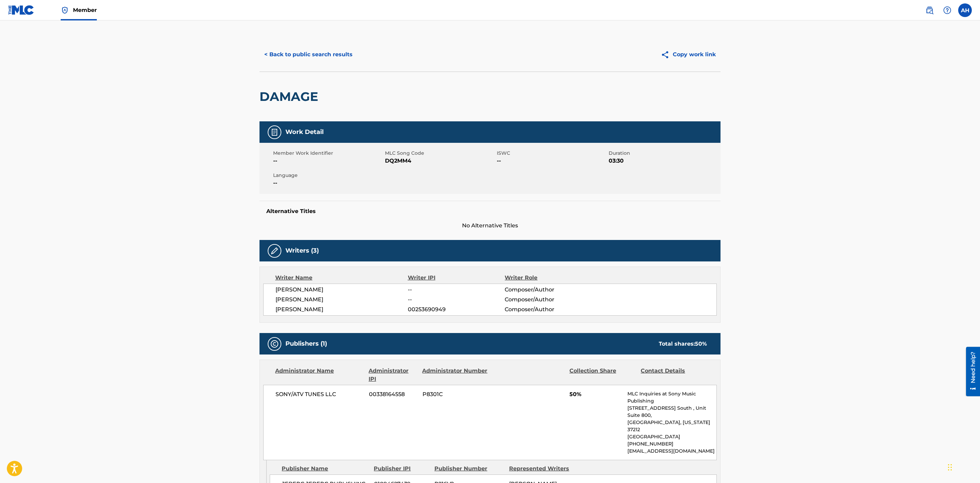 The image size is (980, 483). Describe the element at coordinates (440, 153) in the screenshot. I see `span: MLC Song Code` at that location.